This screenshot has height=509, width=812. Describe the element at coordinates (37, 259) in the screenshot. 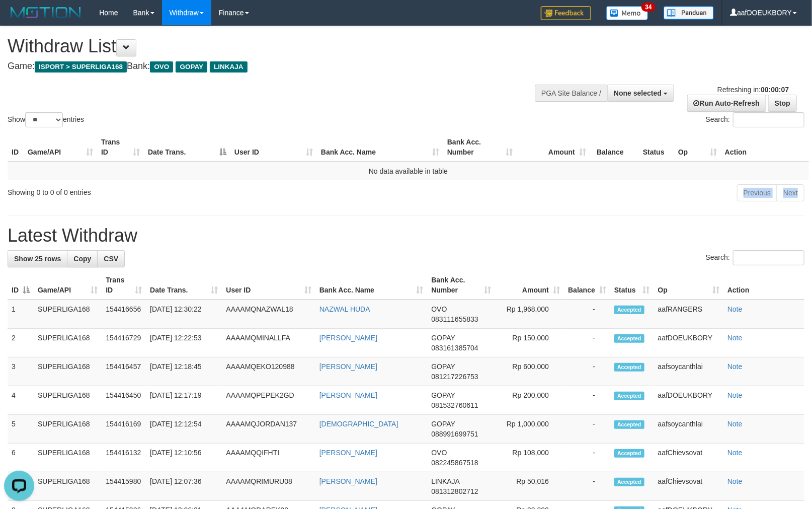

I see `span: Show 25 rows` at that location.